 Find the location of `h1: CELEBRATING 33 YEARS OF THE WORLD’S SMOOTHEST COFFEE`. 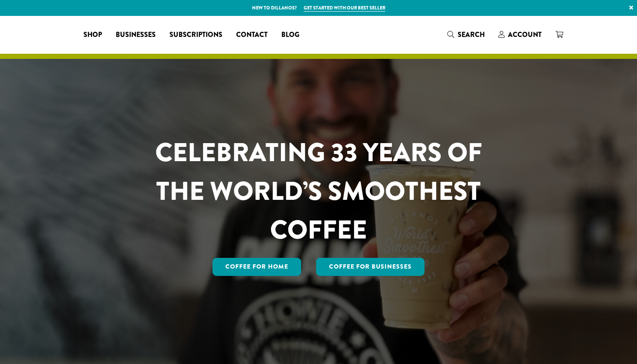

h1: CELEBRATING 33 YEARS OF THE WORLD’S SMOOTHEST COFFEE is located at coordinates (319, 191).